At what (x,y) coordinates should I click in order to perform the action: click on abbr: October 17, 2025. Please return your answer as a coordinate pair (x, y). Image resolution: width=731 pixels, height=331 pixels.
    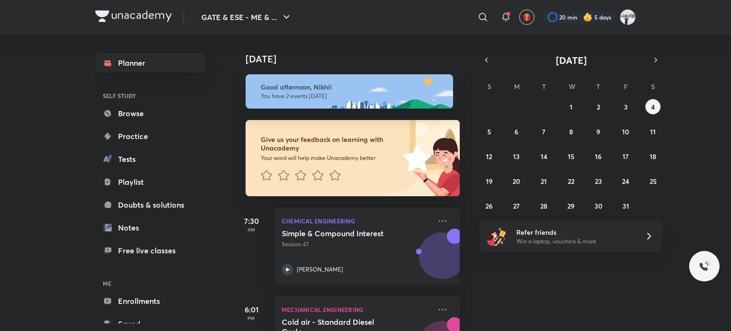
    Looking at the image, I should click on (625, 156).